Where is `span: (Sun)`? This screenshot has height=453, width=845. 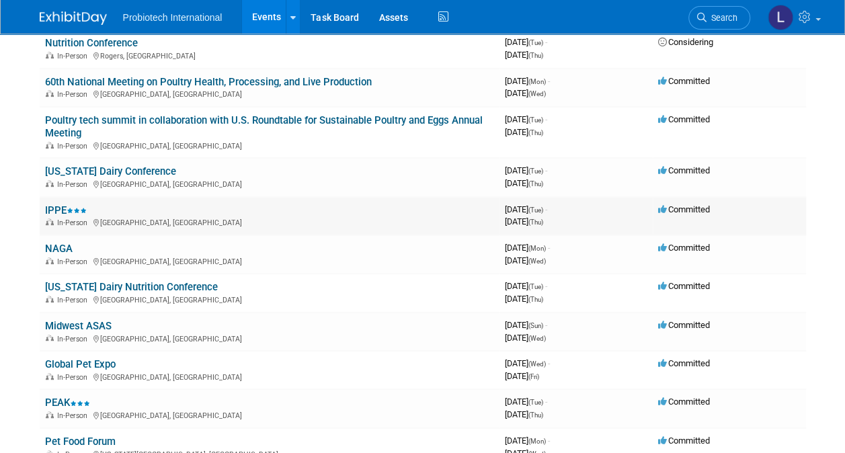 span: (Sun) is located at coordinates (536, 325).